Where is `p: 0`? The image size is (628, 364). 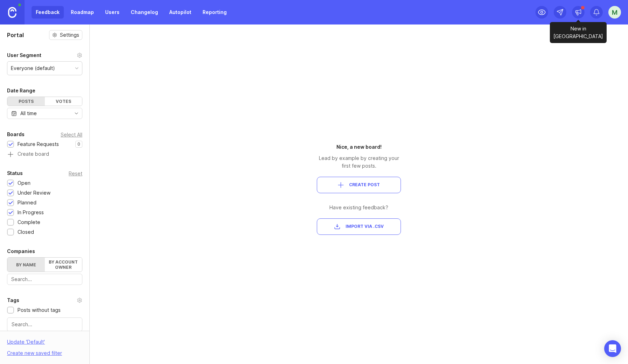 p: 0 is located at coordinates (78, 144).